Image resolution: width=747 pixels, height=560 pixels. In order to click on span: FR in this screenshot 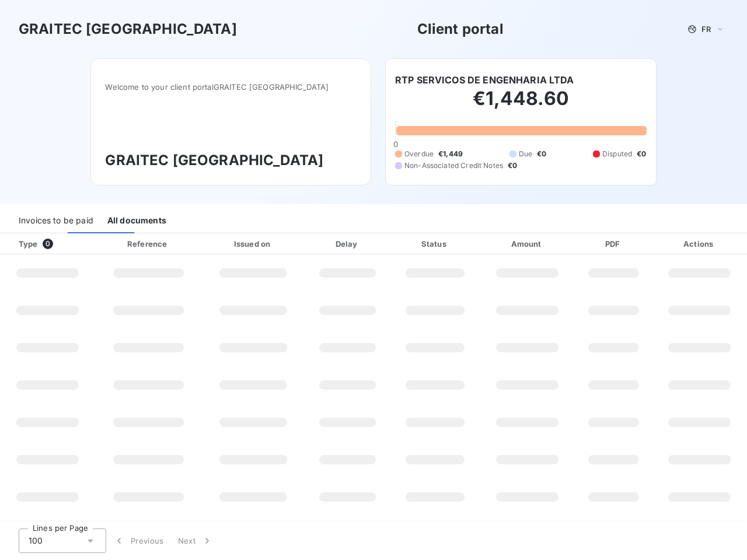, I will do `click(706, 29)`.